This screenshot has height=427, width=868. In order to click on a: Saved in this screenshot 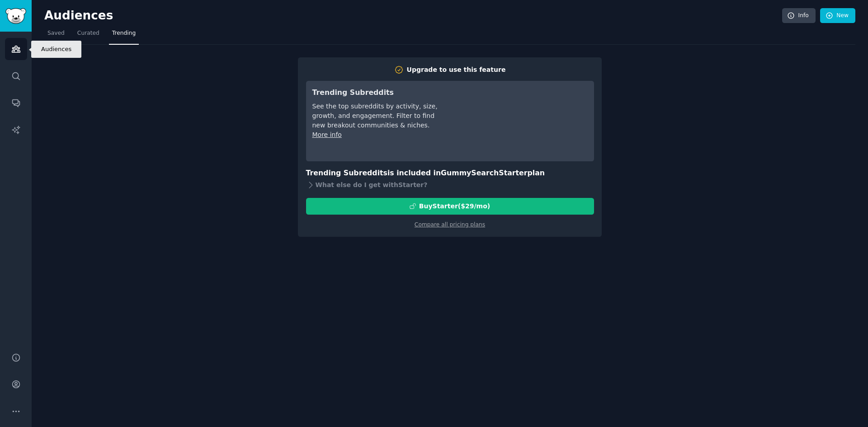, I will do `click(56, 35)`.